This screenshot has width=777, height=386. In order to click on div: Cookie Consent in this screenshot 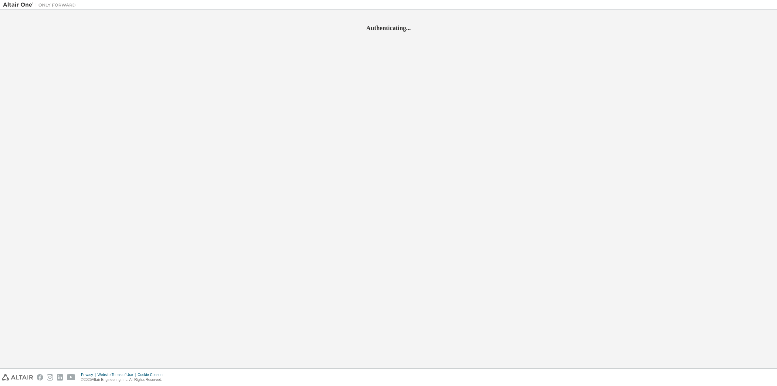, I will do `click(152, 375)`.